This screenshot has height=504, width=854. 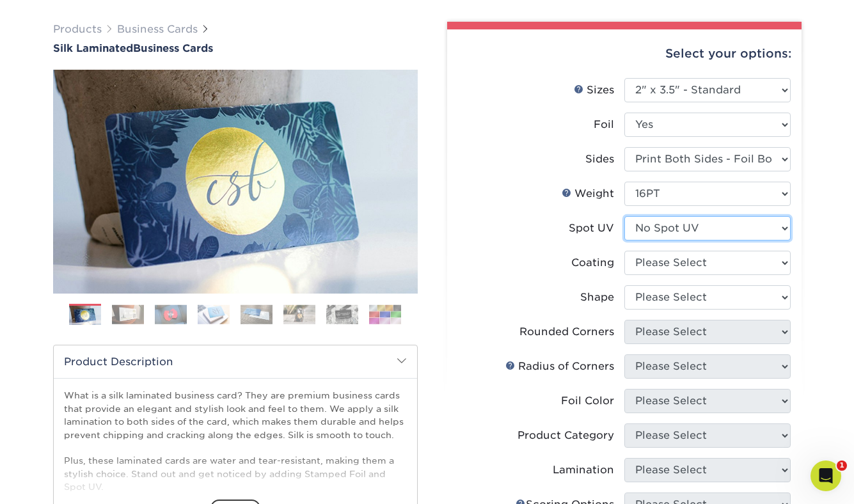 I want to click on div: Weight, so click(x=588, y=194).